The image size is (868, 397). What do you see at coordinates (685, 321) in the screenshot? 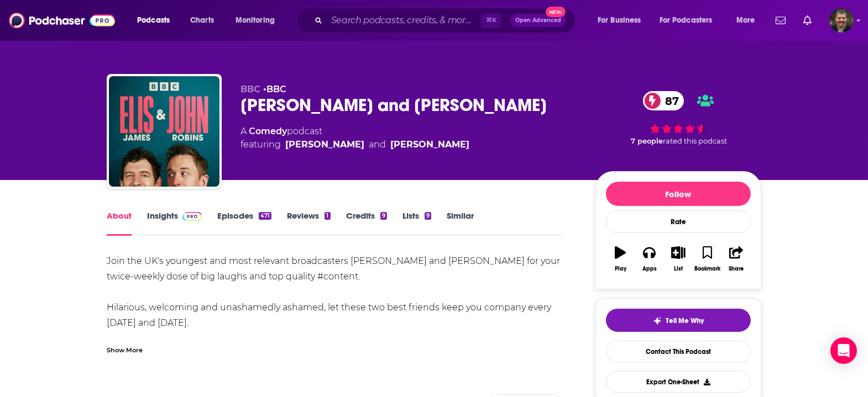
I see `span: Tell Me Why` at bounding box center [685, 321].